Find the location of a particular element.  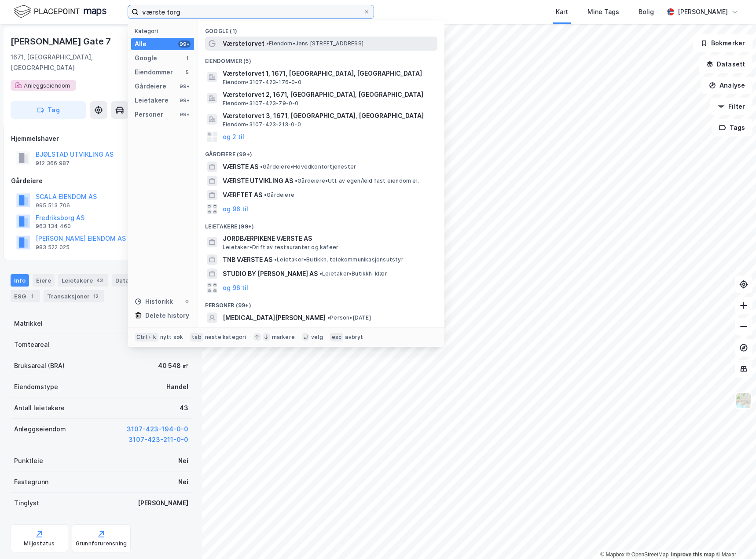

input: Søk på adresse, matrikkel, gårdeiere, leietakere eller personer is located at coordinates (251, 12).